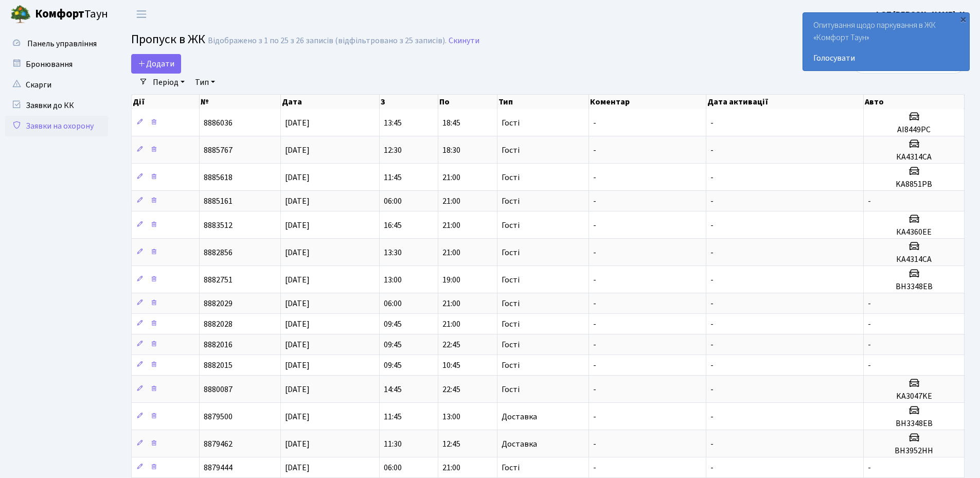  Describe the element at coordinates (62, 44) in the screenshot. I see `span: Панель управління` at that location.